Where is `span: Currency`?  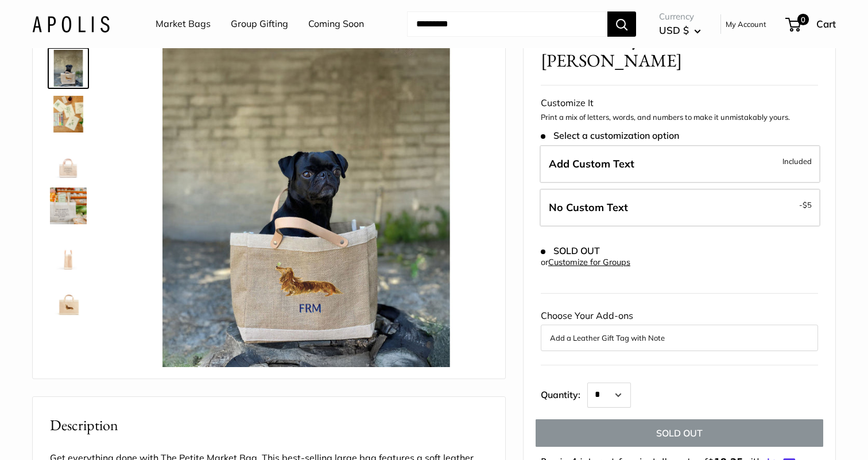 span: Currency is located at coordinates (679, 17).